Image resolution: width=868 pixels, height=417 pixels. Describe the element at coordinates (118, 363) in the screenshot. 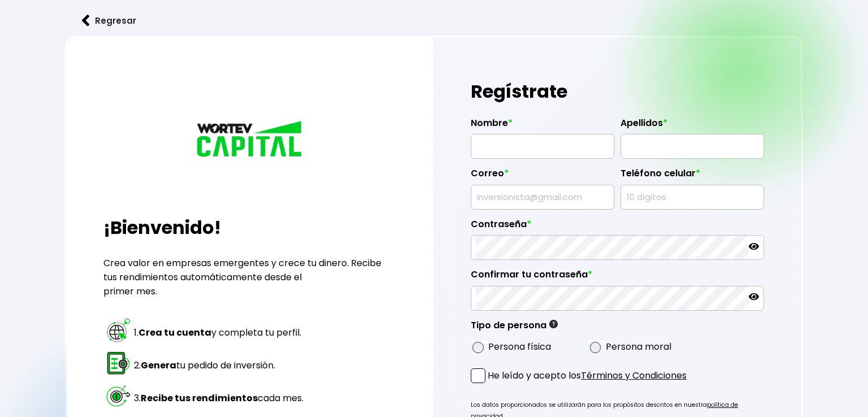

I see `img: paso 2` at that location.